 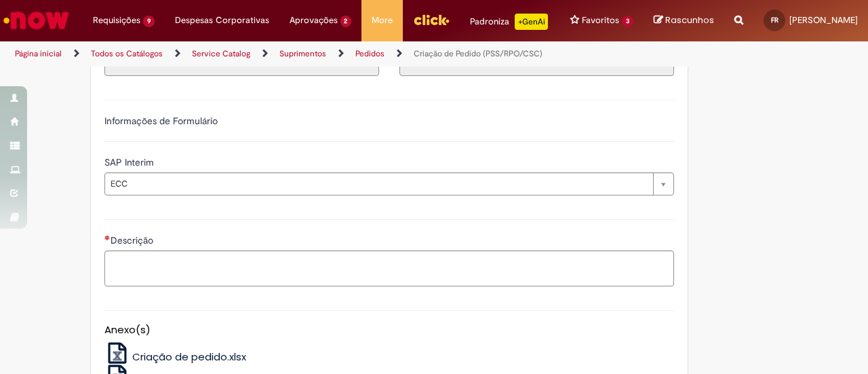 What do you see at coordinates (531, 22) in the screenshot?
I see `p: +GenAi` at bounding box center [531, 22].